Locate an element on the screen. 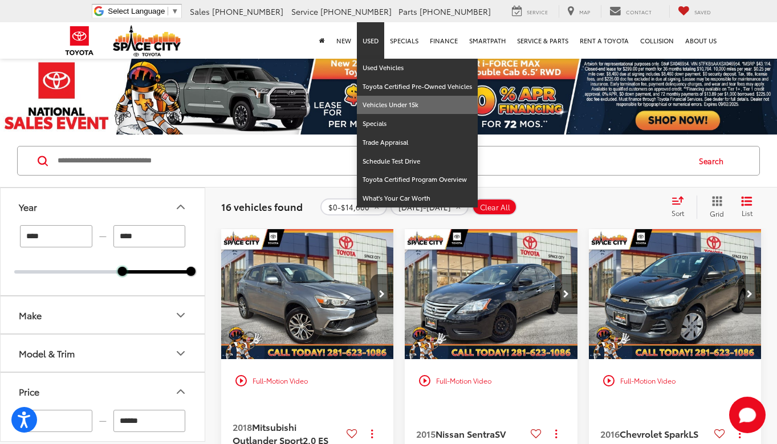  span: List is located at coordinates (747, 213).